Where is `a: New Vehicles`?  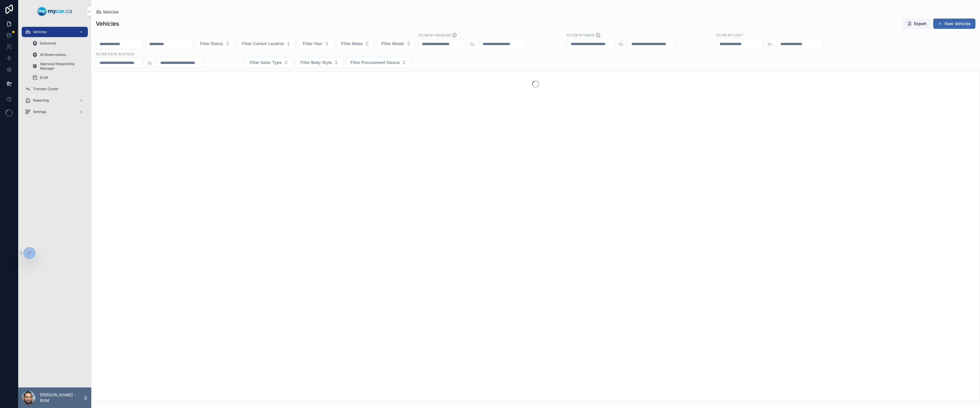 a: New Vehicles is located at coordinates (954, 23).